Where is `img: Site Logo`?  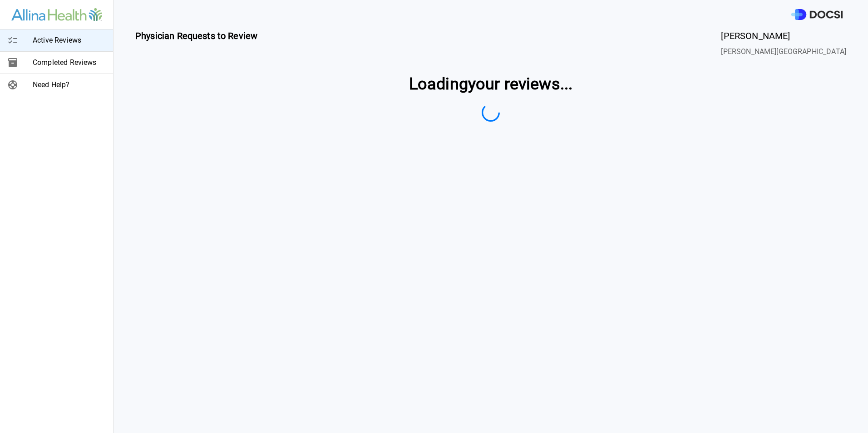 img: Site Logo is located at coordinates (57, 15).